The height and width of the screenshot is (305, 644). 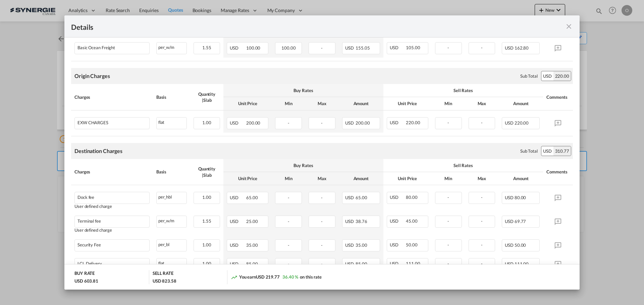 I want to click on div: Security Fee, so click(x=89, y=245).